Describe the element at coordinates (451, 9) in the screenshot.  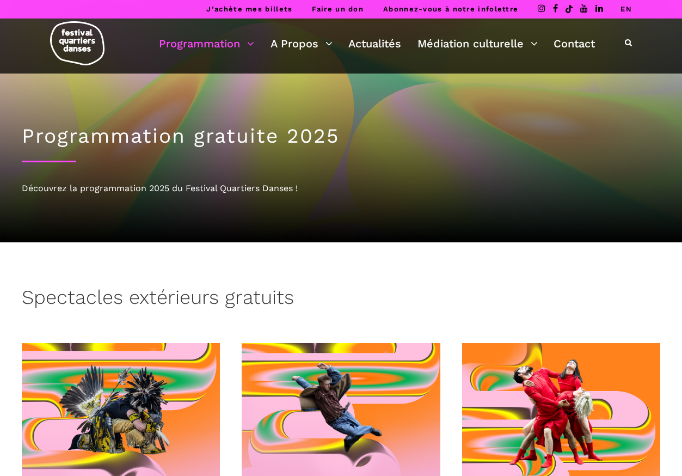
I see `a: Abonnez-vous à notre infolettre` at that location.